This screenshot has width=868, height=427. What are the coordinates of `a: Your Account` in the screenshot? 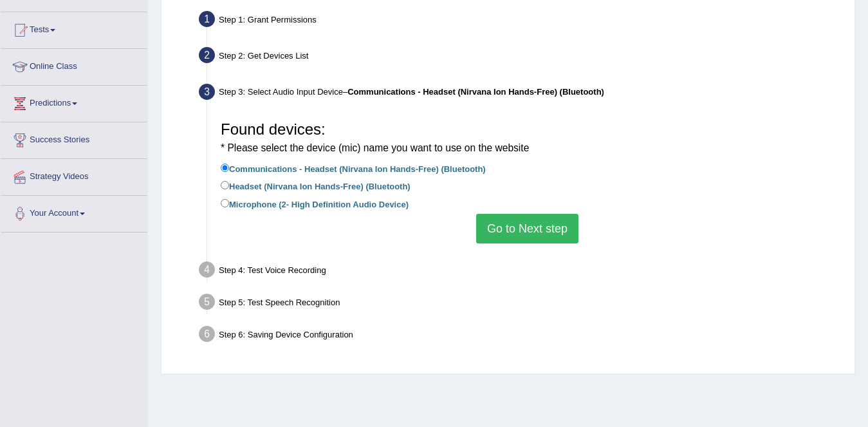 It's located at (74, 212).